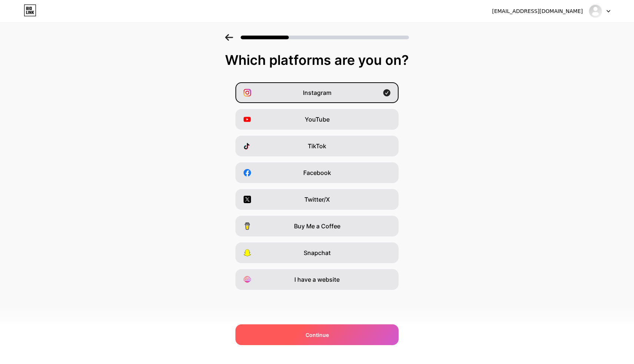  I want to click on span: Continue, so click(317, 335).